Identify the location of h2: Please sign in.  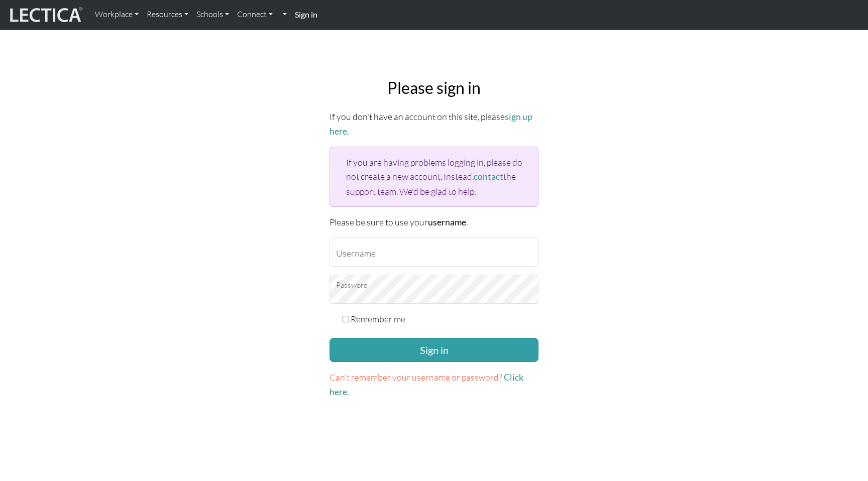
(434, 88).